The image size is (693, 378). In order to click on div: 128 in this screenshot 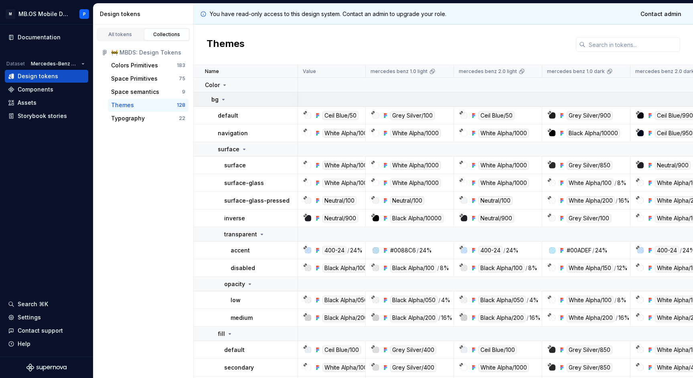, I will do `click(181, 105)`.